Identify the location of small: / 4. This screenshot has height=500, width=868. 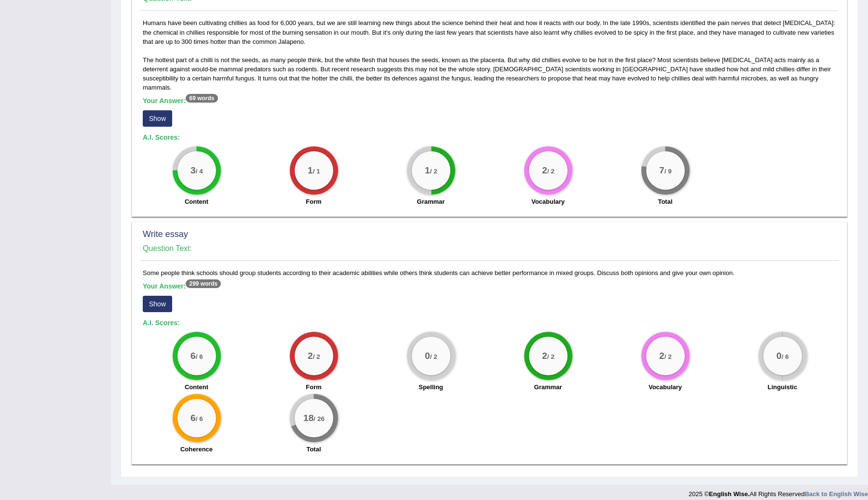
(199, 171).